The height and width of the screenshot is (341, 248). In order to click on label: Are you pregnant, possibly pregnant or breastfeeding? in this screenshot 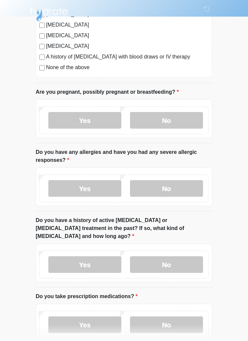, I will do `click(107, 92)`.